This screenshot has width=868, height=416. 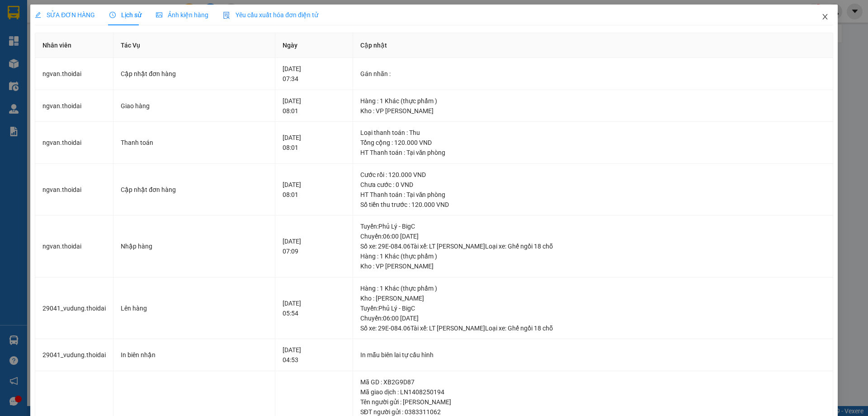 I want to click on div: Giao hàng, so click(x=194, y=106).